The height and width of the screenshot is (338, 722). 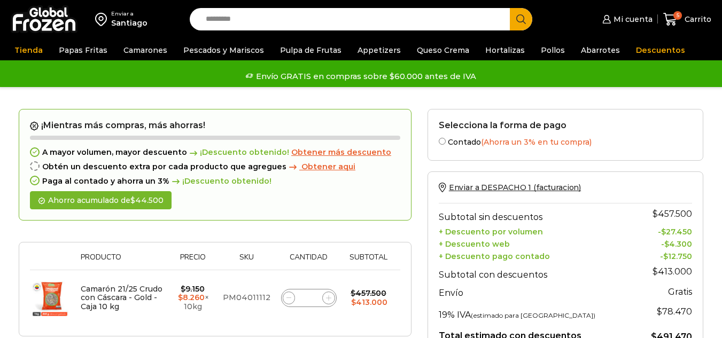 What do you see at coordinates (678, 16) in the screenshot?
I see `span: 5` at bounding box center [678, 16].